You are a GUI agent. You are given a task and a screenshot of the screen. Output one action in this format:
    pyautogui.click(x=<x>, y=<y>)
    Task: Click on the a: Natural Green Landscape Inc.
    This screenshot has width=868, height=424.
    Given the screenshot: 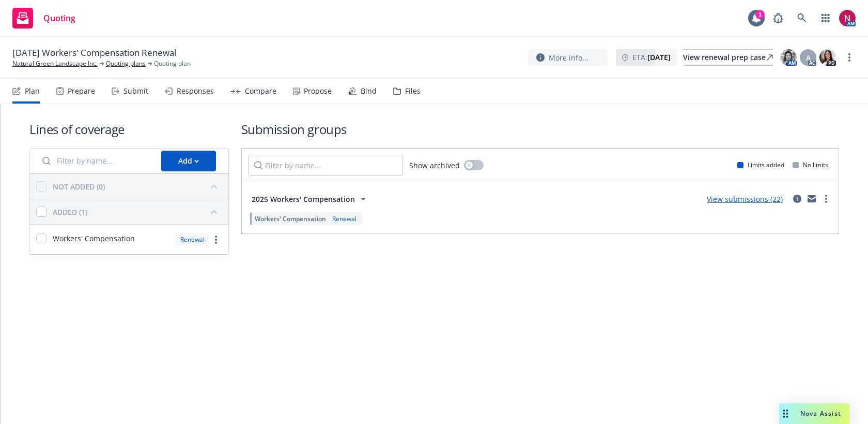 What is the action you would take?
    pyautogui.click(x=55, y=64)
    